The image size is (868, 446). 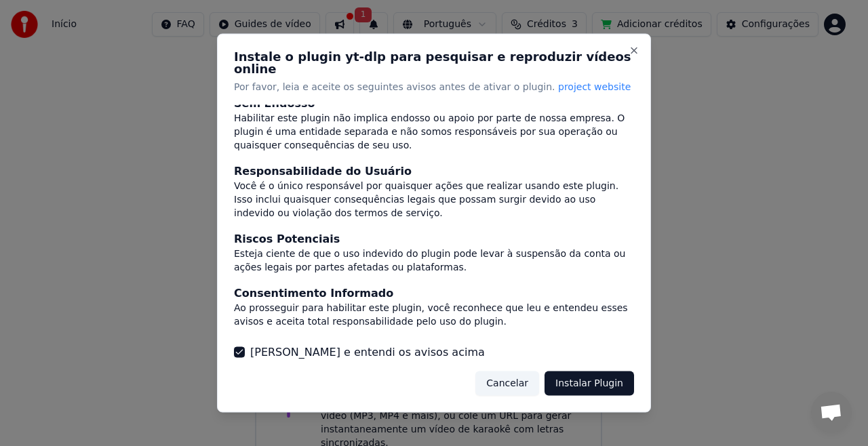 What do you see at coordinates (594, 87) in the screenshot?
I see `span: project website` at bounding box center [594, 87].